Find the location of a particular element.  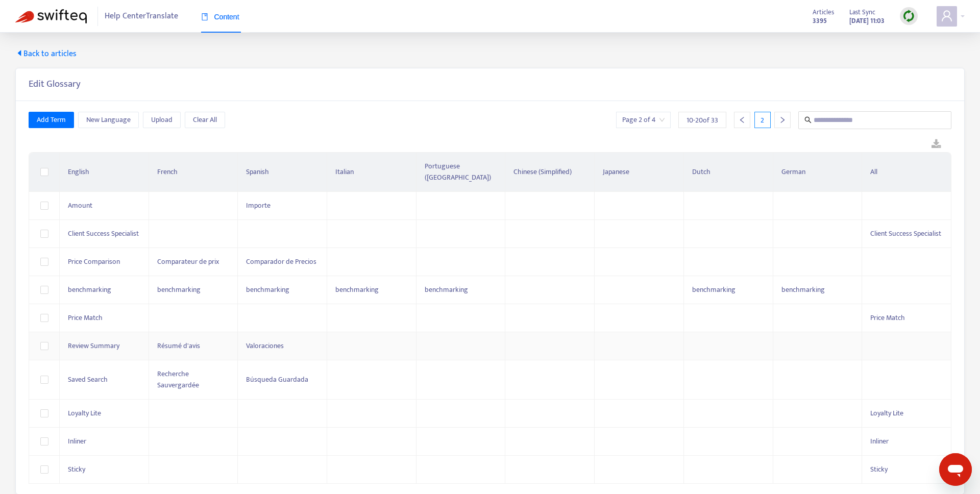

strong: 3395 is located at coordinates (819, 21).